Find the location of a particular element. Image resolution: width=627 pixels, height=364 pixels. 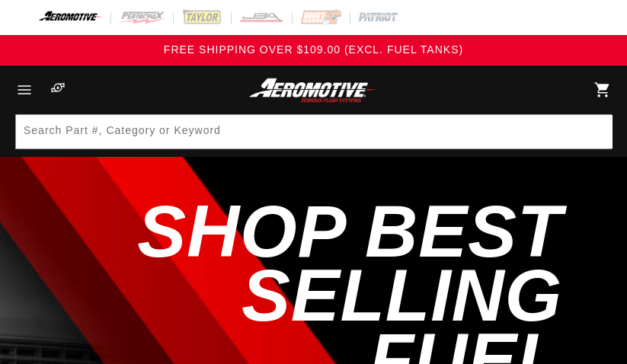

summary: Menu is located at coordinates (25, 90).